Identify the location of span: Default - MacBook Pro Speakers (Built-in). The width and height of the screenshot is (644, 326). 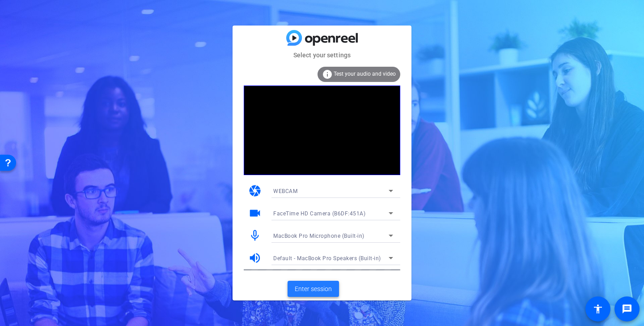
(327, 258).